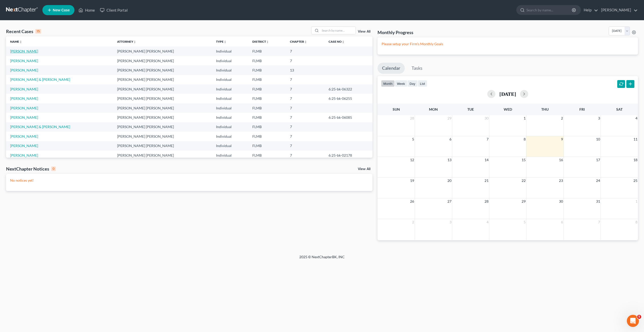  Describe the element at coordinates (127, 41) in the screenshot. I see `a: Attorneyunfold_more` at that location.